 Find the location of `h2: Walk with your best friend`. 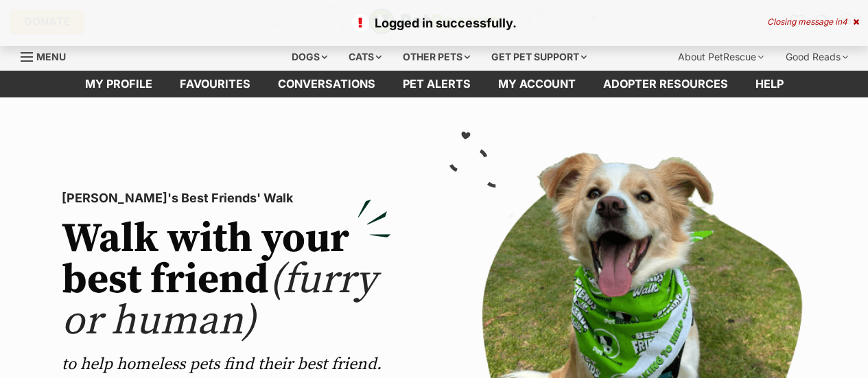

h2: Walk with your best friend is located at coordinates (226, 280).